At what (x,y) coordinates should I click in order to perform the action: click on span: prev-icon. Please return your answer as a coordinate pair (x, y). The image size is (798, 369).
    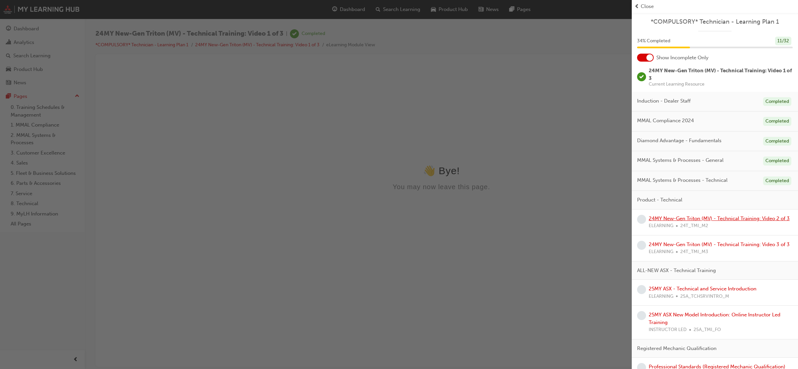
    Looking at the image, I should click on (637, 6).